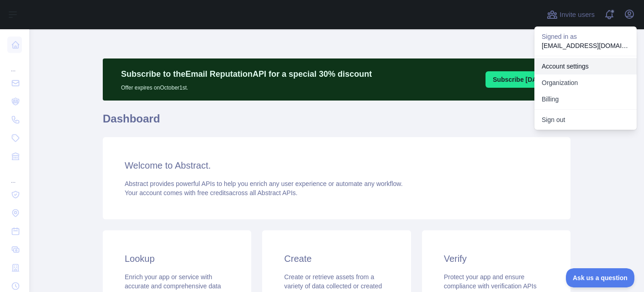  Describe the element at coordinates (246, 74) in the screenshot. I see `p: Subscribe to the Email Reputation API for a special 30 % discount` at that location.